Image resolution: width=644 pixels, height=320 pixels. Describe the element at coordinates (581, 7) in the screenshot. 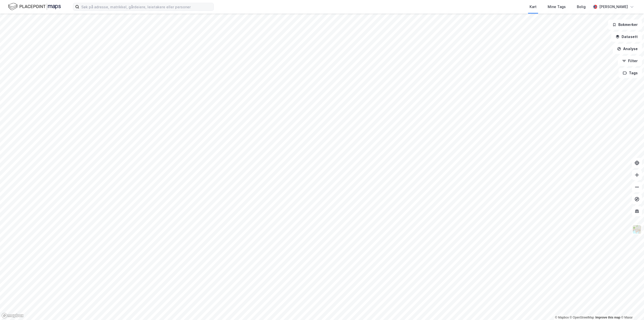

I see `div: Bolig` at that location.